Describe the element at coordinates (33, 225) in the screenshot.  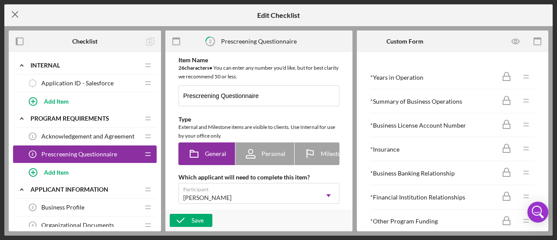
I see `tspan: 4` at that location.